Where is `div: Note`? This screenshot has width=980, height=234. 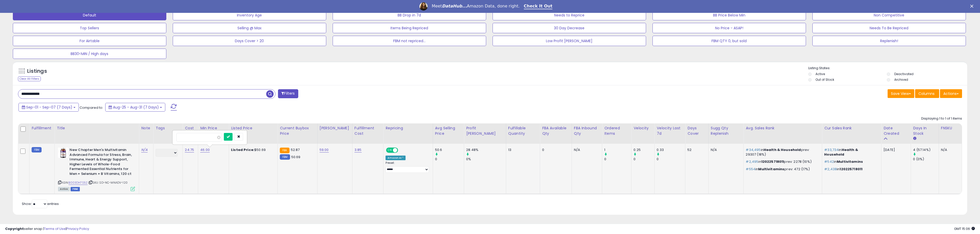
div: Note is located at coordinates (146, 128).